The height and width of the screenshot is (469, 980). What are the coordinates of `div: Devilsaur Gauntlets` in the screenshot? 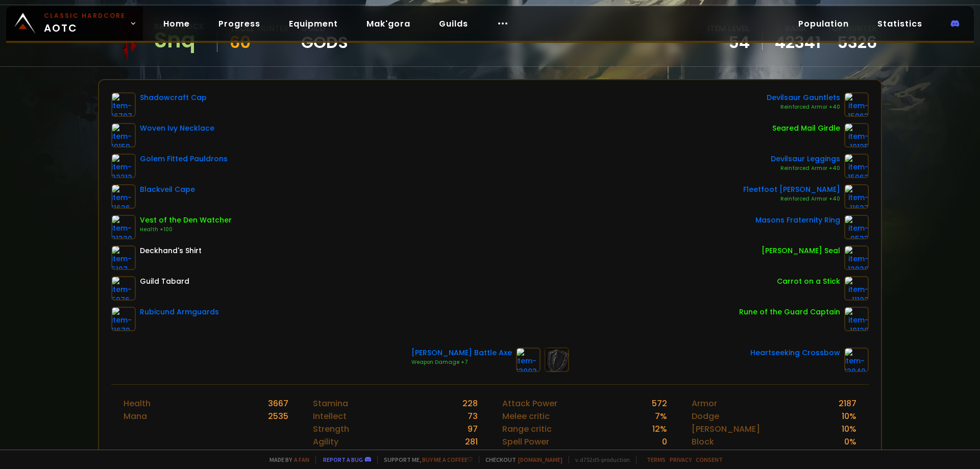 It's located at (803, 98).